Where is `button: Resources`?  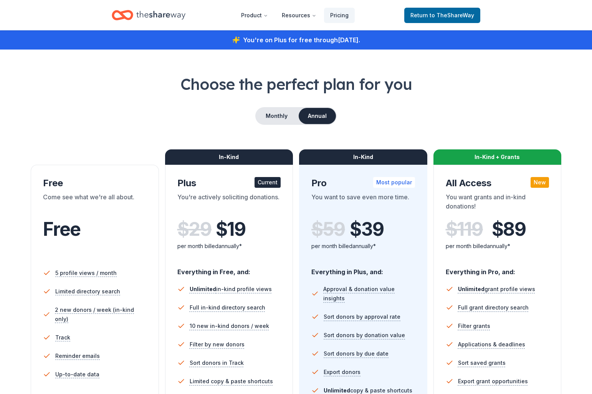 button: Resources is located at coordinates (299, 15).